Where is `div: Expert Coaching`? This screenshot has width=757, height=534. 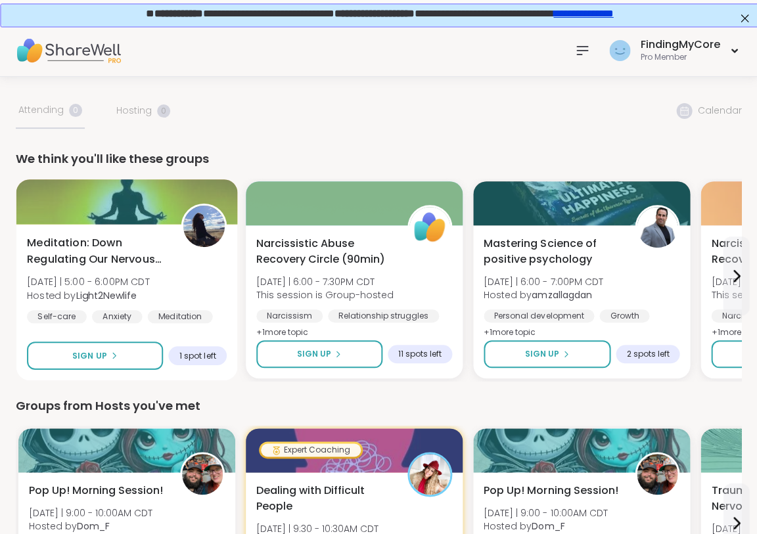 div: Expert Coaching is located at coordinates (311, 450).